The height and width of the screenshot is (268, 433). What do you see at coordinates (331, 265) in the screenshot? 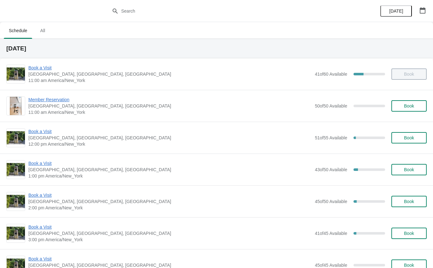
I see `span: 45 of 45 Available` at bounding box center [331, 265].